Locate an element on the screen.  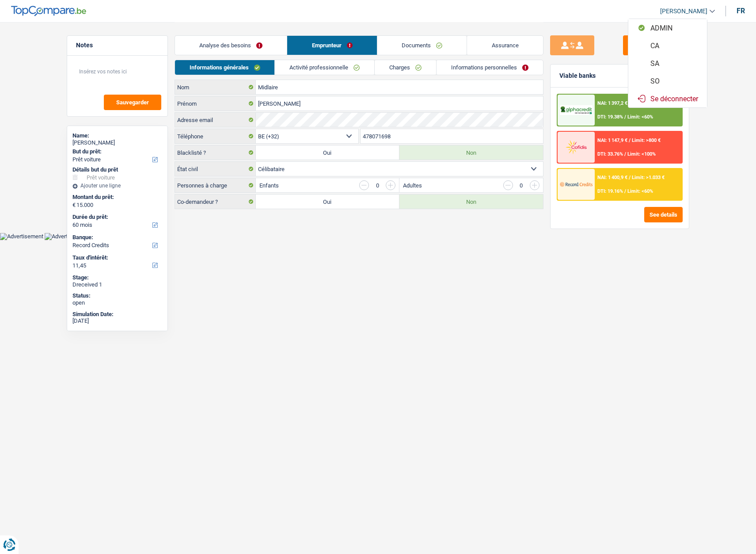
button: ADMIN is located at coordinates (668, 28).